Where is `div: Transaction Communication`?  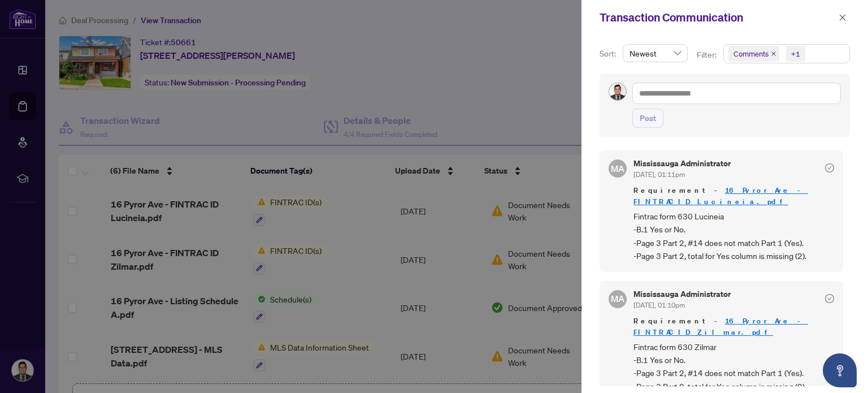
div: Transaction Communication is located at coordinates (717, 18).